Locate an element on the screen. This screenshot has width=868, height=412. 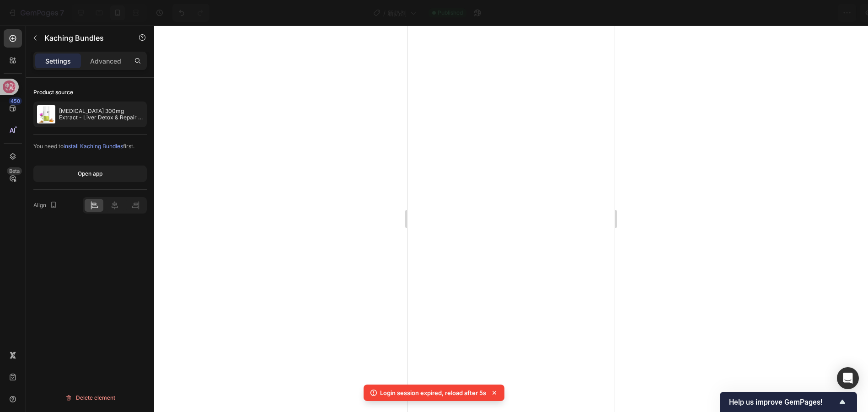
button: Save is located at coordinates (788, 13).